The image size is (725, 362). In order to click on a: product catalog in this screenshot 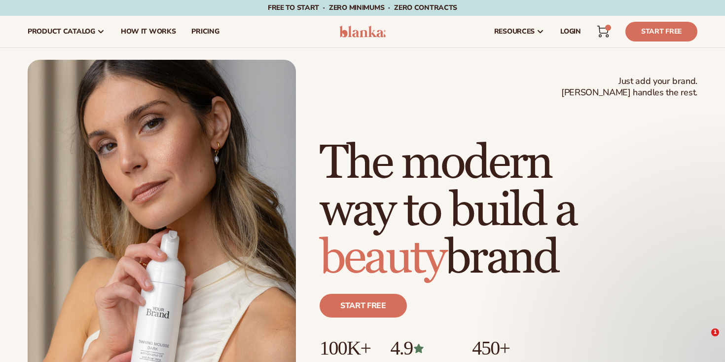, I will do `click(66, 32)`.